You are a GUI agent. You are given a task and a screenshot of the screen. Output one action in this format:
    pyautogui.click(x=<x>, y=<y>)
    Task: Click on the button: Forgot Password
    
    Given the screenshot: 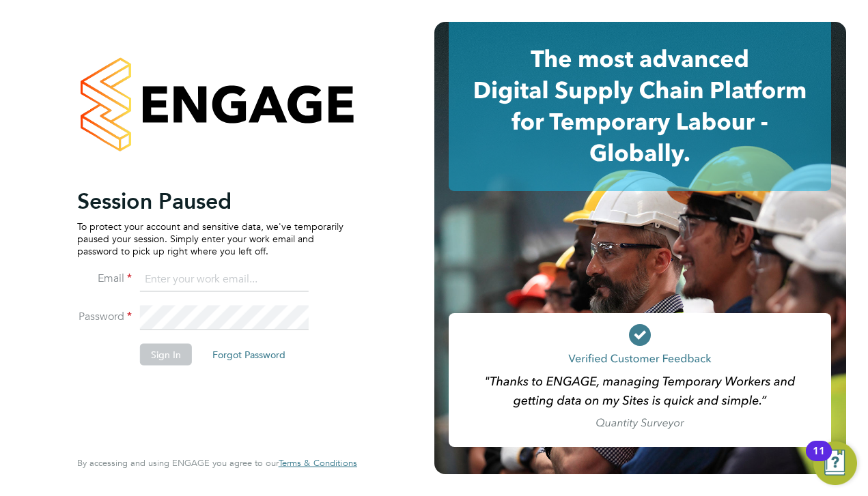 What is the action you would take?
    pyautogui.click(x=248, y=354)
    